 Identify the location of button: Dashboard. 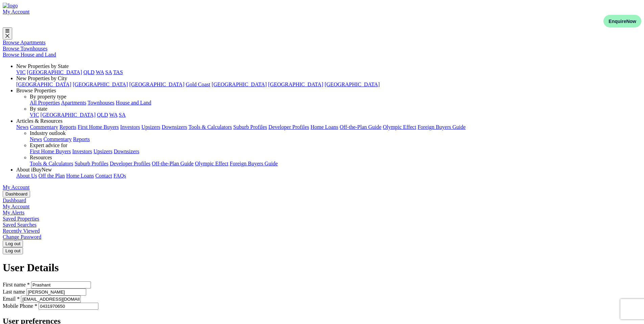
(16, 194).